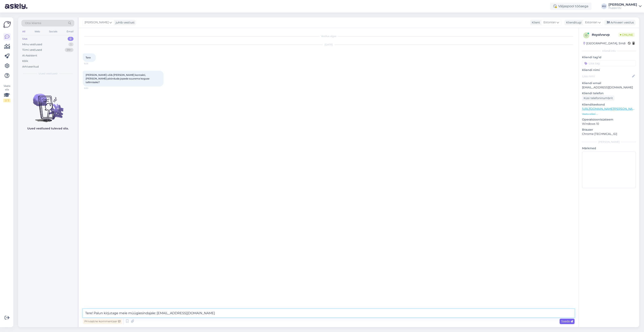 The width and height of the screenshot is (644, 332). I want to click on span: Online, so click(627, 35).